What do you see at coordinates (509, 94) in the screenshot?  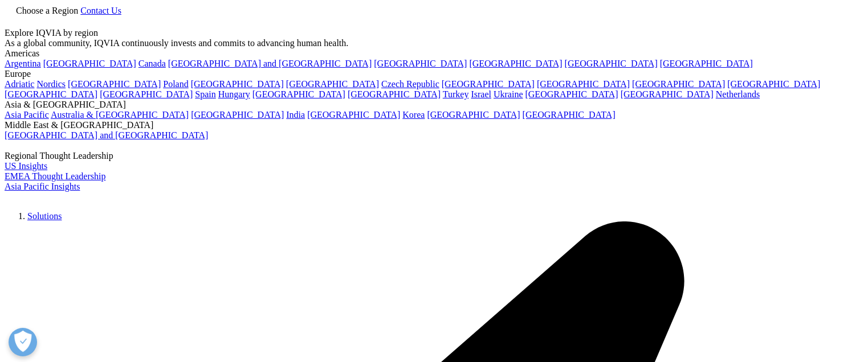 I see `a: Ukraine` at bounding box center [509, 94].